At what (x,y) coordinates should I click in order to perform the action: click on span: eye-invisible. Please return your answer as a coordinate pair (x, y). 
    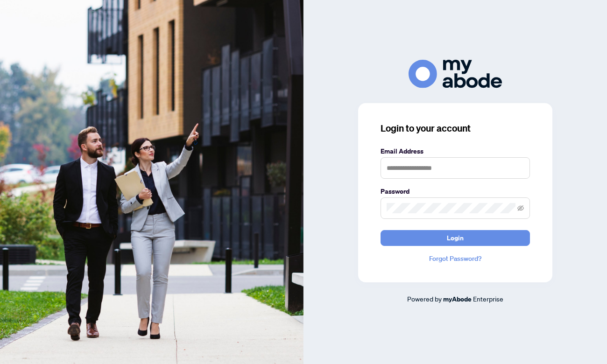
    Looking at the image, I should click on (521, 208).